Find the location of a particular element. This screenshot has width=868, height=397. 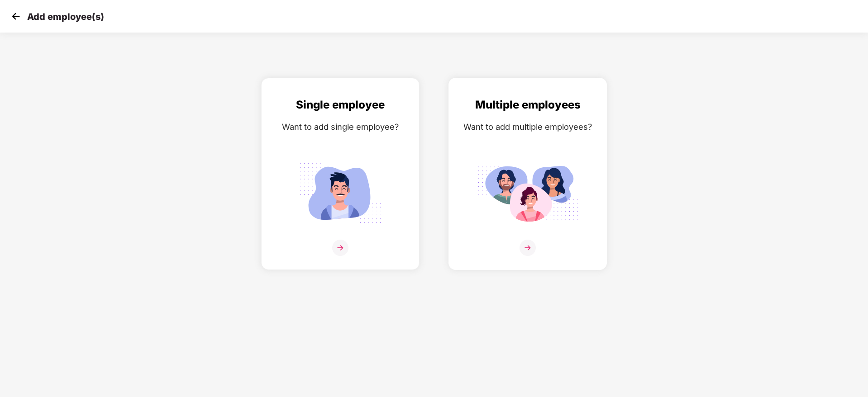

div: Want to add multiple employees? is located at coordinates (528, 127).